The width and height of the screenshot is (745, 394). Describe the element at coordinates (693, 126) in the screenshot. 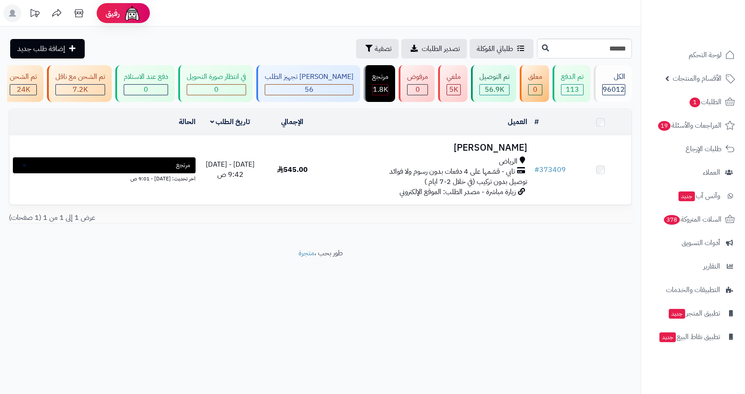

I see `a: المراجعات والأسئلة19` at that location.